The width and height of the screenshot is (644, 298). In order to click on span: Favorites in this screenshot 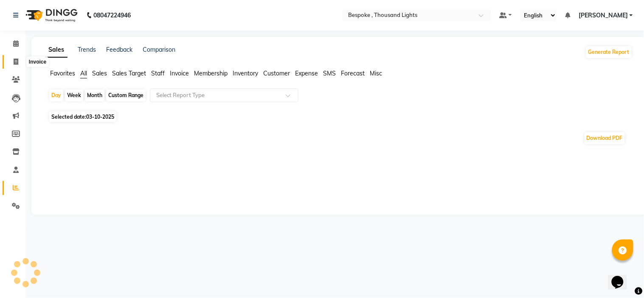, I will do `click(62, 73)`.